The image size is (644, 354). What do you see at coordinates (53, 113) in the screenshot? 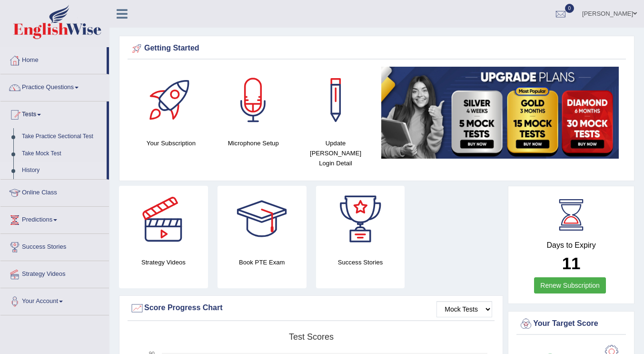
I see `a: Tests` at bounding box center [53, 113].